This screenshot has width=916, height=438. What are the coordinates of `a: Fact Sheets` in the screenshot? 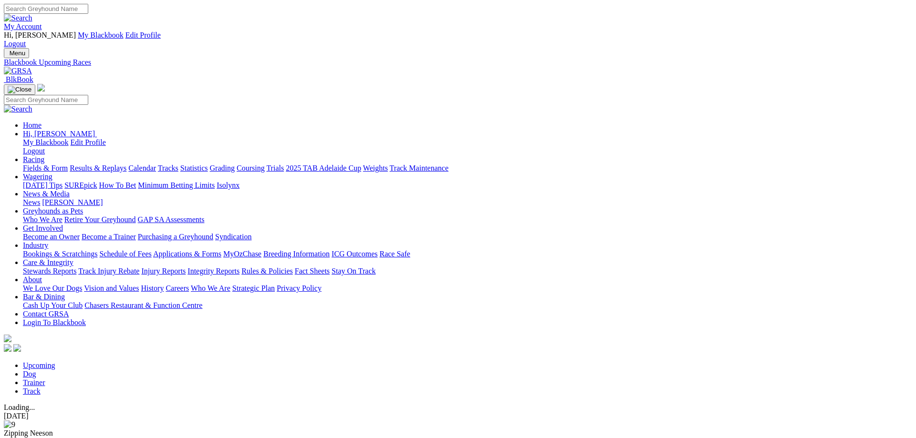 It's located at (312, 271).